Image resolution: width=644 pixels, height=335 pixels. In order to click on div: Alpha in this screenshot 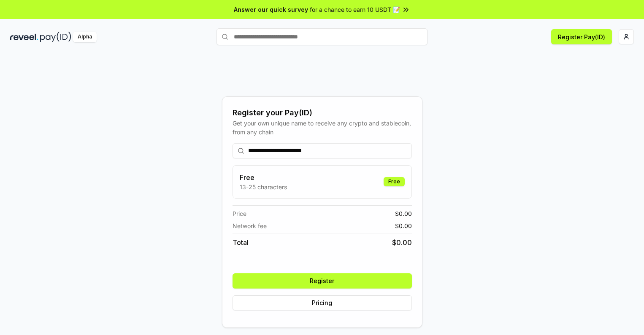, I will do `click(85, 37)`.